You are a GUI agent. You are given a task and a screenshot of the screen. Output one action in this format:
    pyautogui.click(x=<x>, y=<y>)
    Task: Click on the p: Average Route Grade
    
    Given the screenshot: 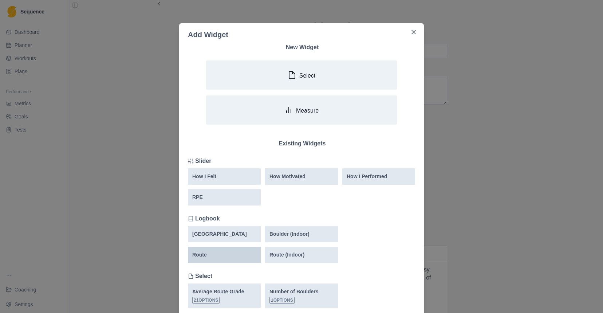 What is the action you would take?
    pyautogui.click(x=218, y=291)
    